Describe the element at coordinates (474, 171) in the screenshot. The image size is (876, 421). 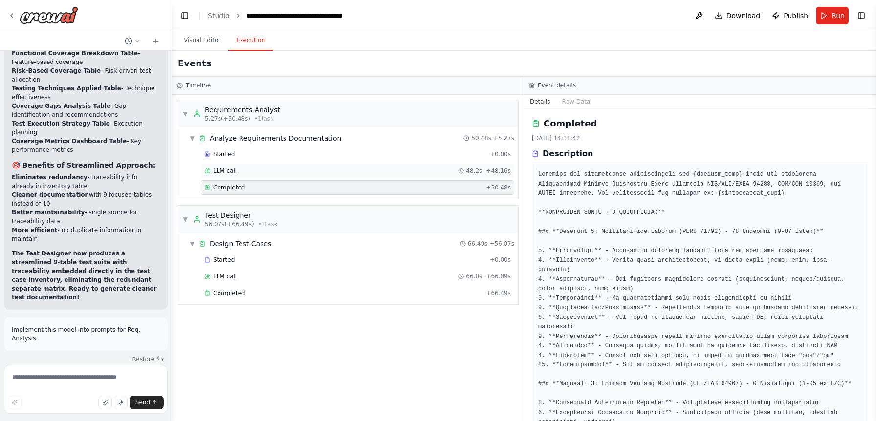
I see `span: 48.2s` at that location.